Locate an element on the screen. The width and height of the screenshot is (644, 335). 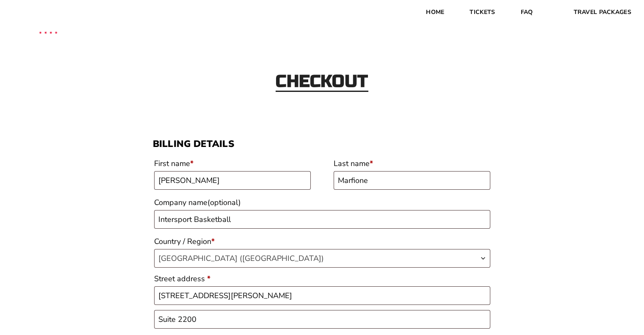
label: Country / Region is located at coordinates (322, 241).